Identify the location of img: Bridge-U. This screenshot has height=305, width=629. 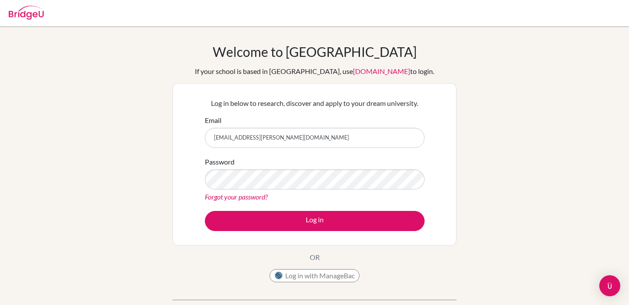
(26, 13).